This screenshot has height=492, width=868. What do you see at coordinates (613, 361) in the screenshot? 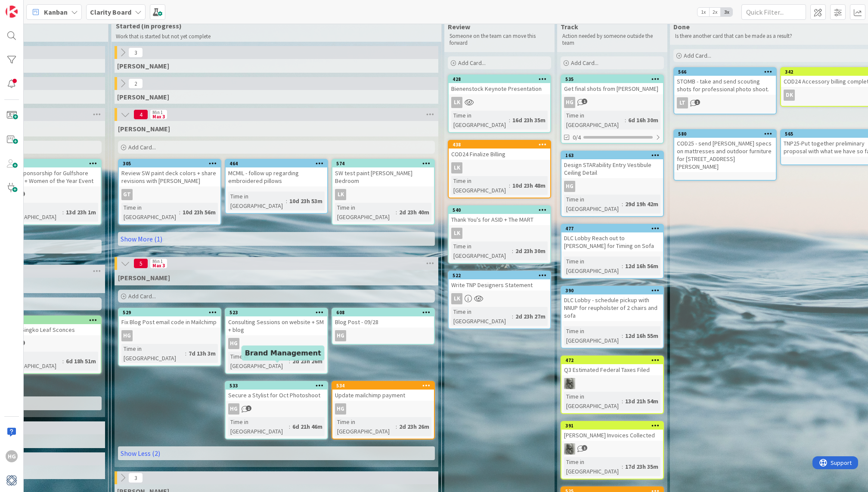
I see `div: 472` at bounding box center [613, 361].